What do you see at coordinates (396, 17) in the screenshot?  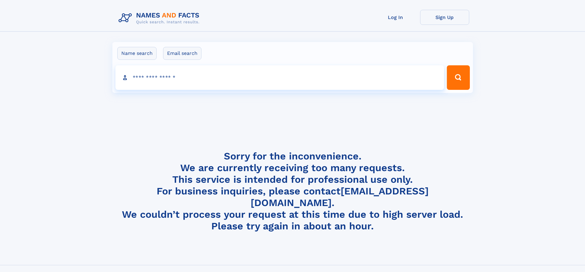 I see `a: Log In` at bounding box center [396, 17].